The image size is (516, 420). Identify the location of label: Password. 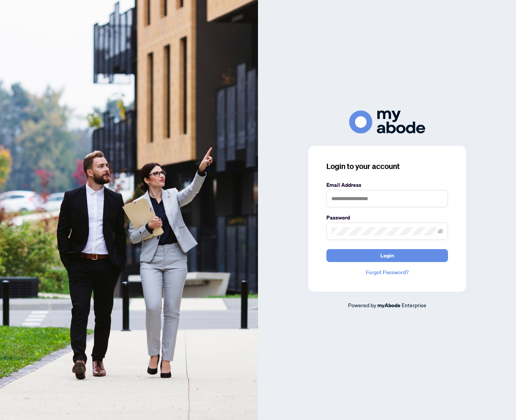
(387, 218).